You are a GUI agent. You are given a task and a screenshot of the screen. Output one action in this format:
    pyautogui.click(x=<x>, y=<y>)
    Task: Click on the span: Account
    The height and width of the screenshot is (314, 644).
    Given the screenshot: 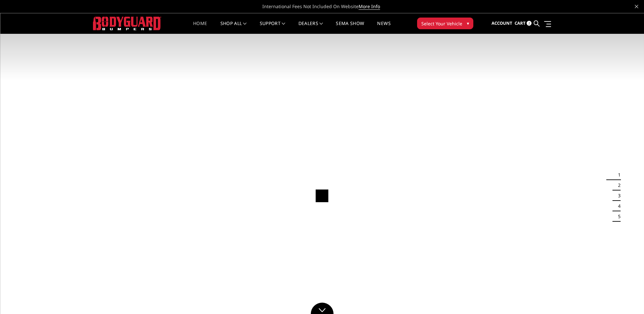 What is the action you would take?
    pyautogui.click(x=502, y=23)
    